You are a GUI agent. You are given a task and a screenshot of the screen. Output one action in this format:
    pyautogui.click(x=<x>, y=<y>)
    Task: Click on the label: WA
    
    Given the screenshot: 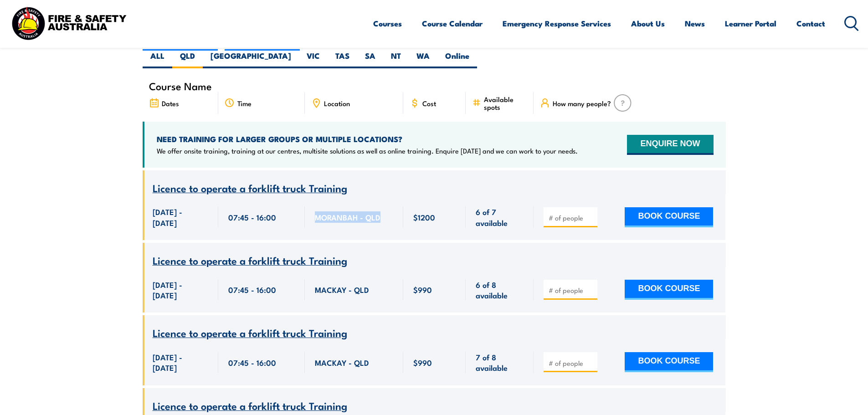 What is the action you would take?
    pyautogui.click(x=423, y=59)
    